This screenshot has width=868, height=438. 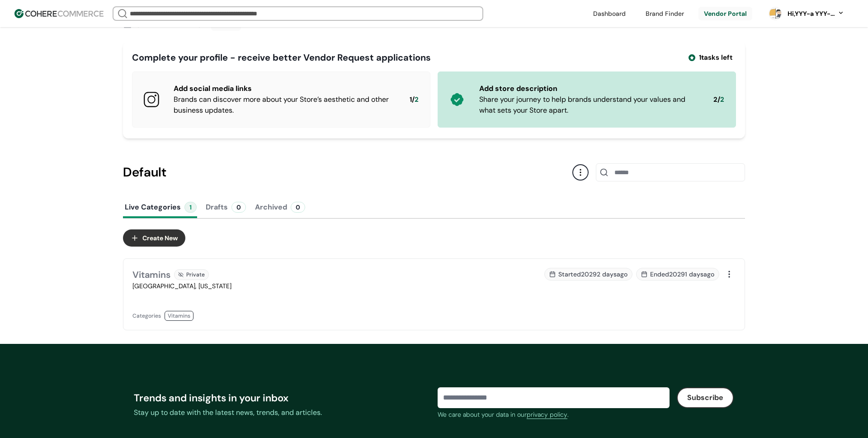 I want to click on div: Complete your profile - receive better Vendor Request applications, so click(x=281, y=58).